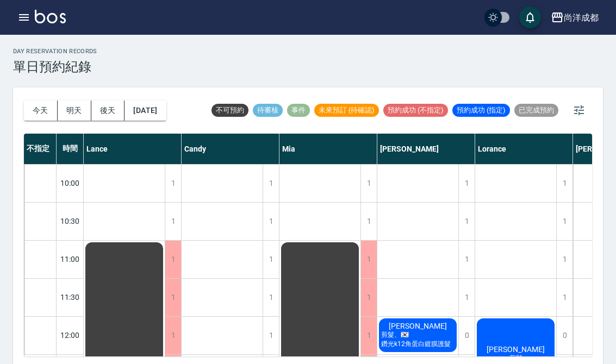 Image resolution: width=616 pixels, height=364 pixels. Describe the element at coordinates (536, 110) in the screenshot. I see `span: 已完成預約` at that location.